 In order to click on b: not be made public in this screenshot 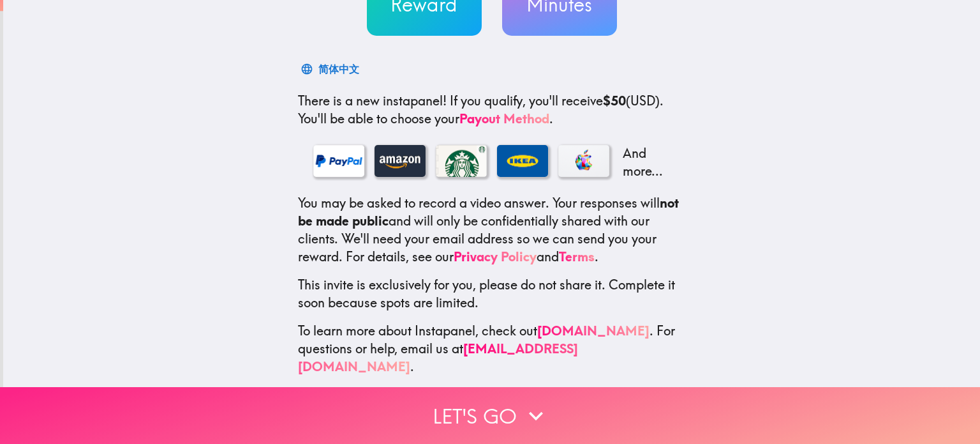, I will do `click(488, 212)`.